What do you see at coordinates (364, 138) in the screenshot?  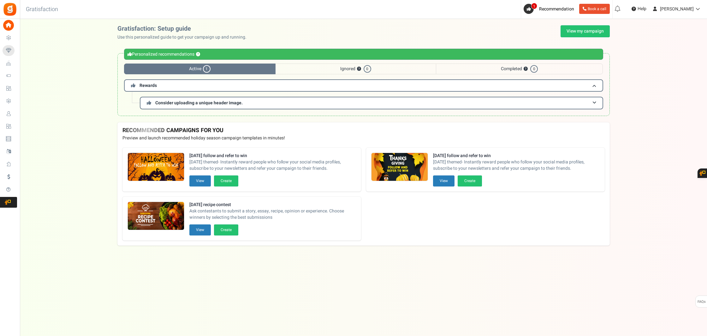 I see `p: Preview and launch recommended holiday season campaign templates in minutes!` at bounding box center [364, 138].